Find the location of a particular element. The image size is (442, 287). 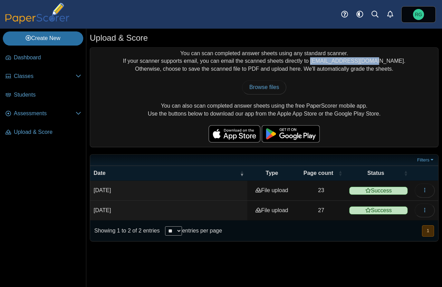

label: entries per page is located at coordinates (202, 231).